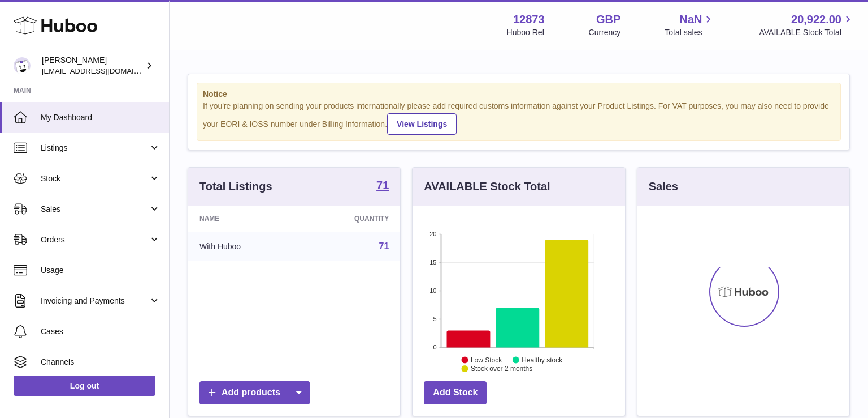 This screenshot has width=868, height=418. I want to click on text: Stock over 2 months, so click(501, 368).